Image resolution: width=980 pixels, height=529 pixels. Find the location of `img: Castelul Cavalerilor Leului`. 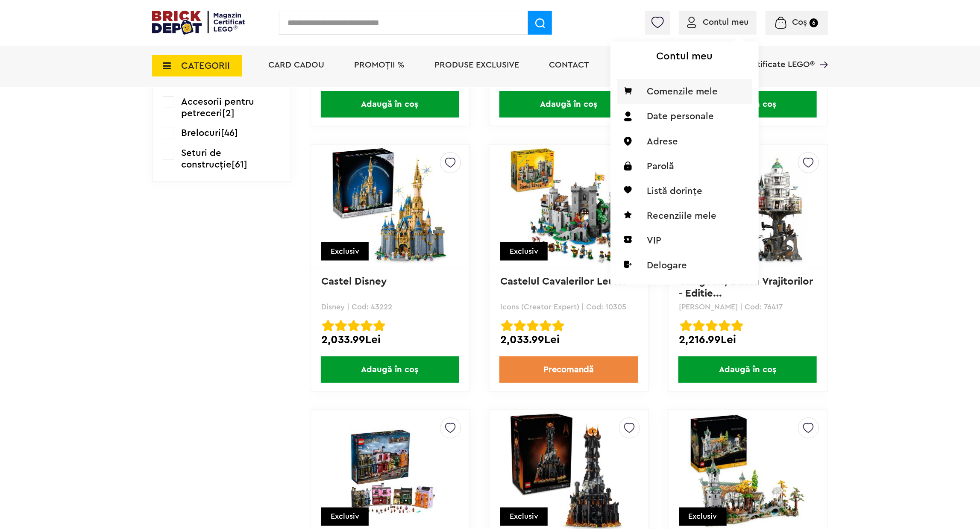

img: Castelul Cavalerilor Leului is located at coordinates (569, 206).